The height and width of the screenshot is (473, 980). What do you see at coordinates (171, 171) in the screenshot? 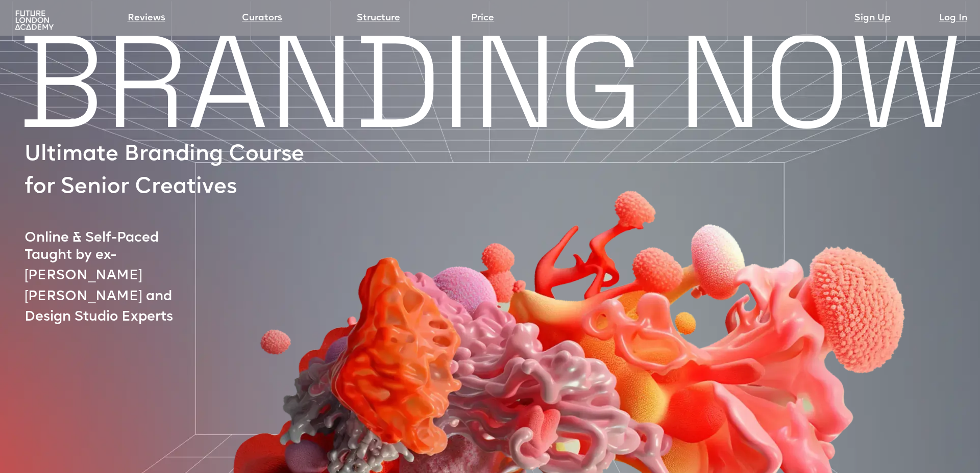
I see `p: Ultimate Branding Course for Senior Creatives` at bounding box center [171, 171].